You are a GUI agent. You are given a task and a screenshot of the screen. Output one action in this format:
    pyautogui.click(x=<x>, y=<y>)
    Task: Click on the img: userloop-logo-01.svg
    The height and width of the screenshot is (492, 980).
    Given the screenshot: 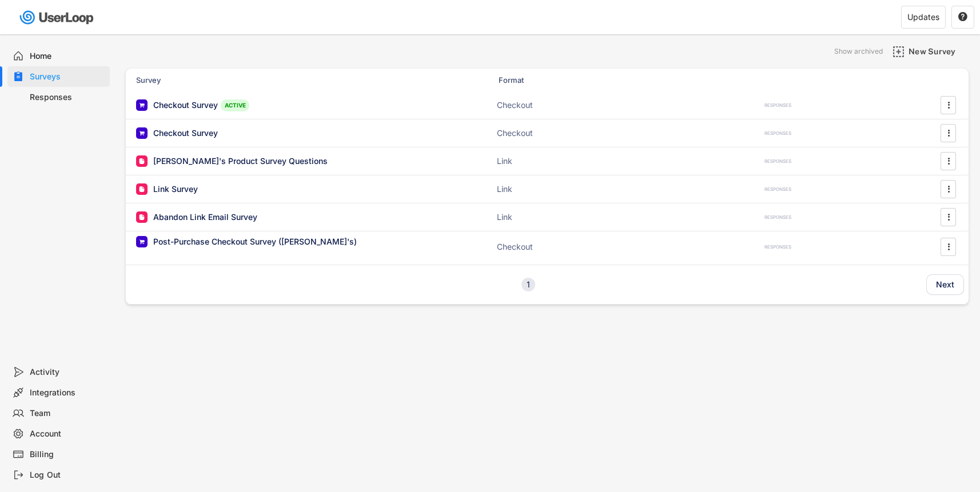 What is the action you would take?
    pyautogui.click(x=57, y=17)
    